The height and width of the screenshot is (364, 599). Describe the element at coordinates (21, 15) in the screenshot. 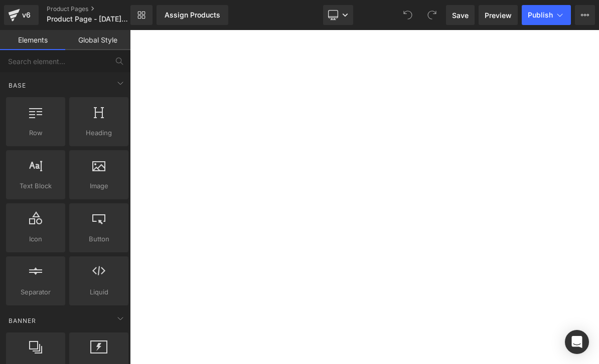

I see `a: v6` at that location.